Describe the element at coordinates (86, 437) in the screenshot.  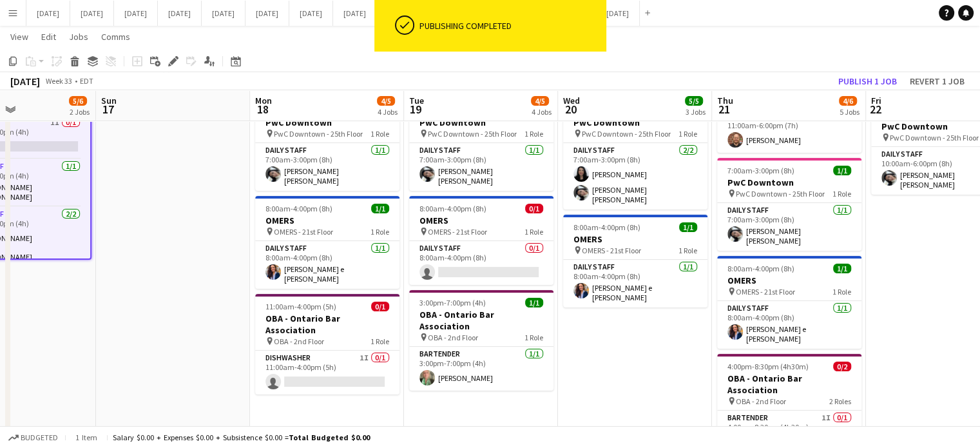
I see `span: 1 item` at that location.